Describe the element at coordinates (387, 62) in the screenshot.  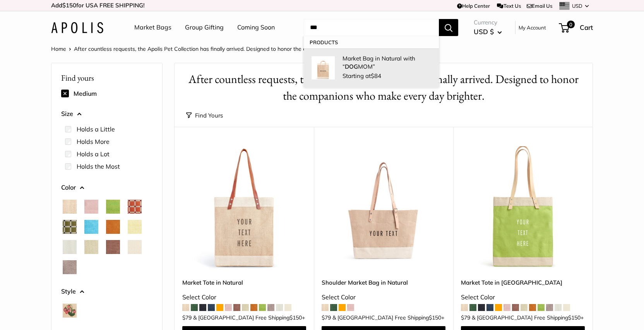
I see `p: Market Bag in Natural with “ MOM”` at that location.